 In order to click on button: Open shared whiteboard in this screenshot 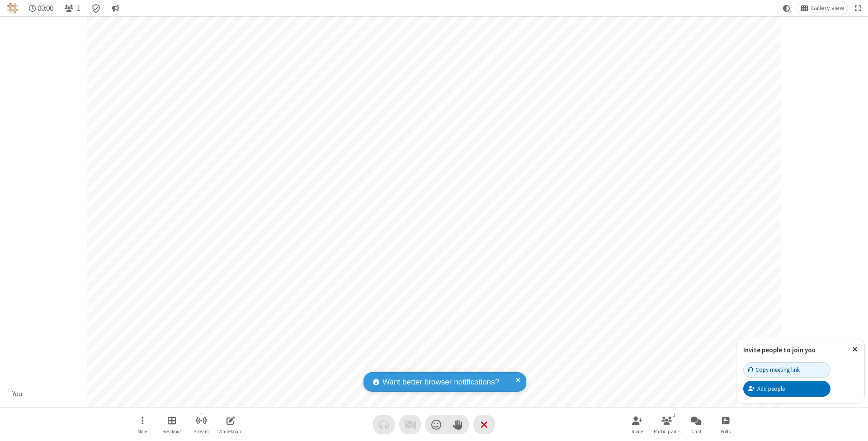, I will do `click(230, 424)`.